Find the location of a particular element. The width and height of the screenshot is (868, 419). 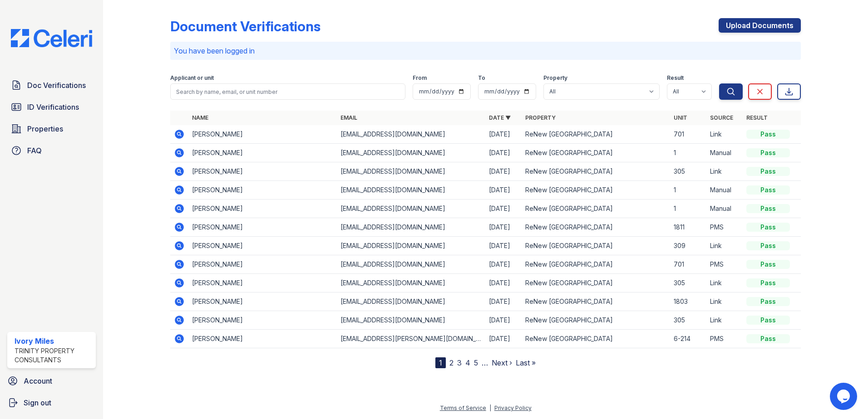

label: Property is located at coordinates (555, 78).